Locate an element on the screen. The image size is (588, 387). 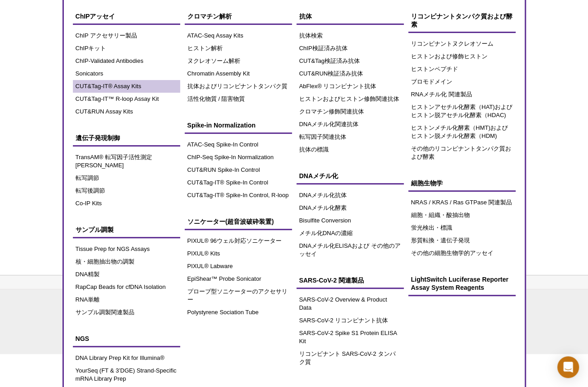
a: SARS-CoV-2 Overview & Product Data is located at coordinates (350, 304).